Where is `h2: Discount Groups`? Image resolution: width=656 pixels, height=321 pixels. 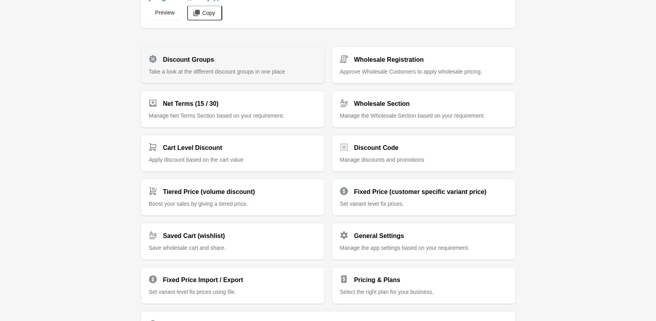 h2: Discount Groups is located at coordinates (189, 60).